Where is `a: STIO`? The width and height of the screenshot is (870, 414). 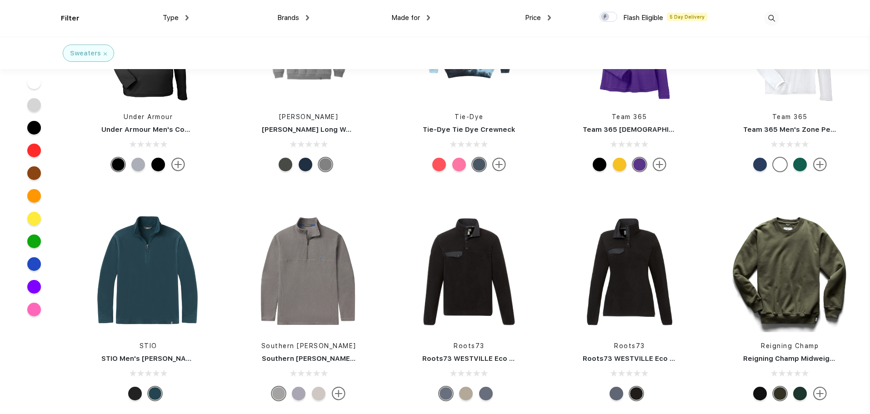 a: STIO is located at coordinates (148, 346).